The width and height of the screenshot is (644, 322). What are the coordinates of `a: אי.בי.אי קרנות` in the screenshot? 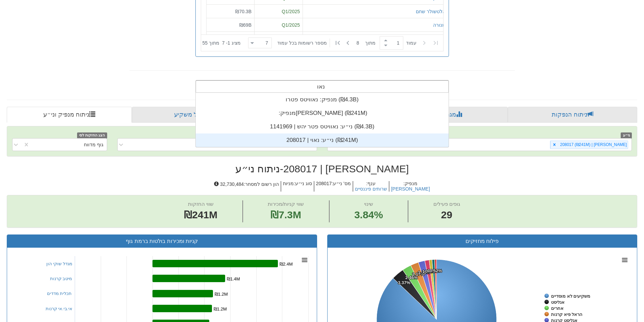 It's located at (59, 308).